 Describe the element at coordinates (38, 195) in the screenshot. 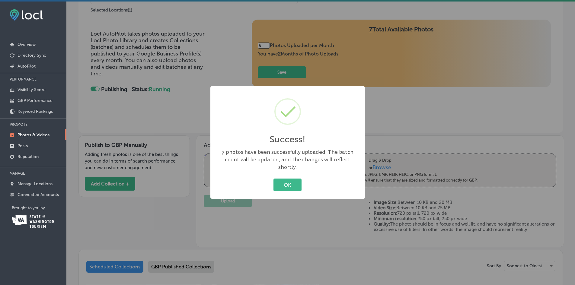

I see `p: Connected Accounts` at that location.